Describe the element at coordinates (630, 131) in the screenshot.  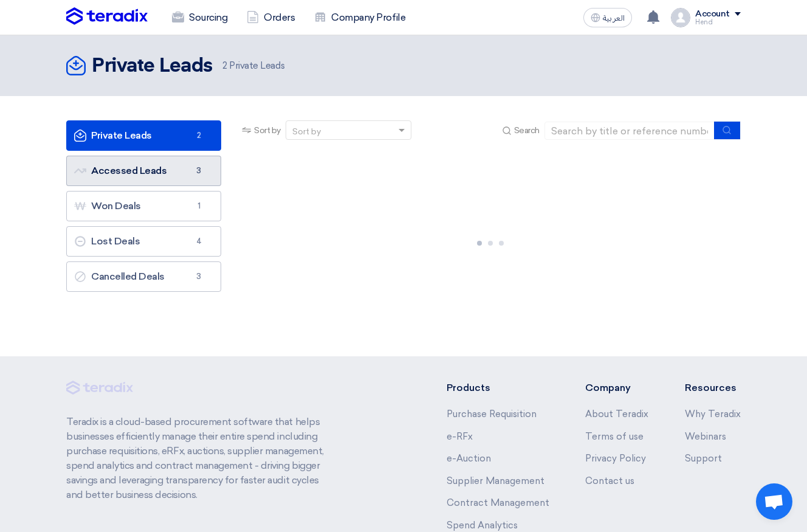
I see `input: Search by title or reference number` at that location.